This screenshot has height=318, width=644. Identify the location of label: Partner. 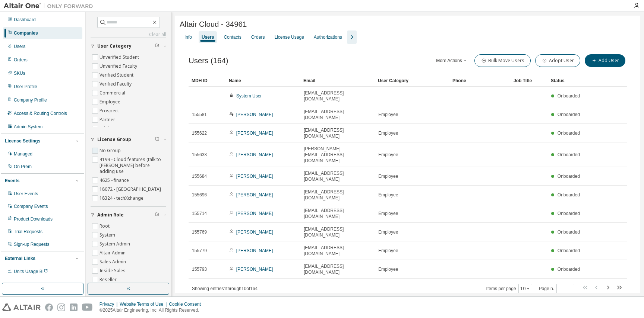
(108, 120).